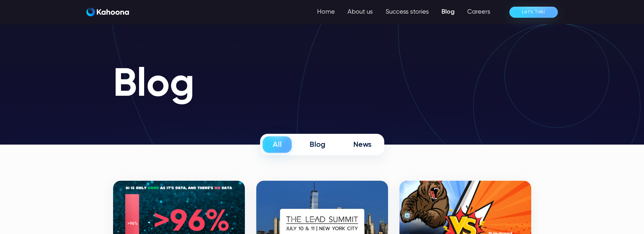  What do you see at coordinates (362, 144) in the screenshot?
I see `div: News` at bounding box center [362, 144].